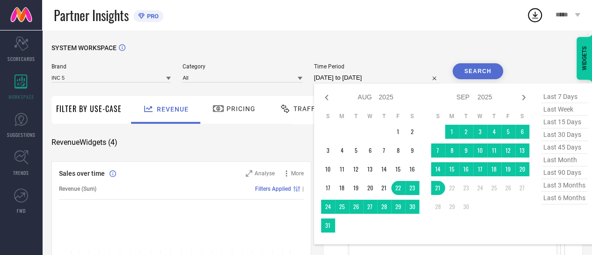  I want to click on span: Filters Applied, so click(273, 189).